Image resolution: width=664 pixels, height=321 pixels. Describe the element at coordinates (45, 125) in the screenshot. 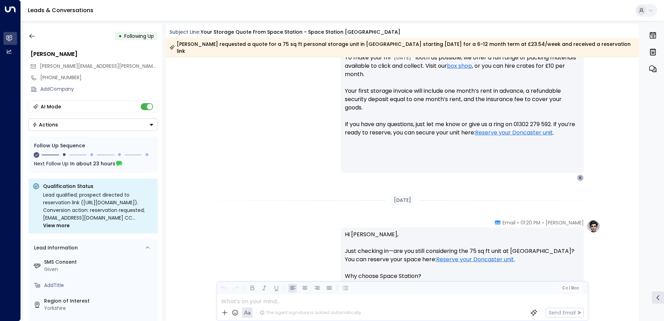

I see `div: Actions` at that location.